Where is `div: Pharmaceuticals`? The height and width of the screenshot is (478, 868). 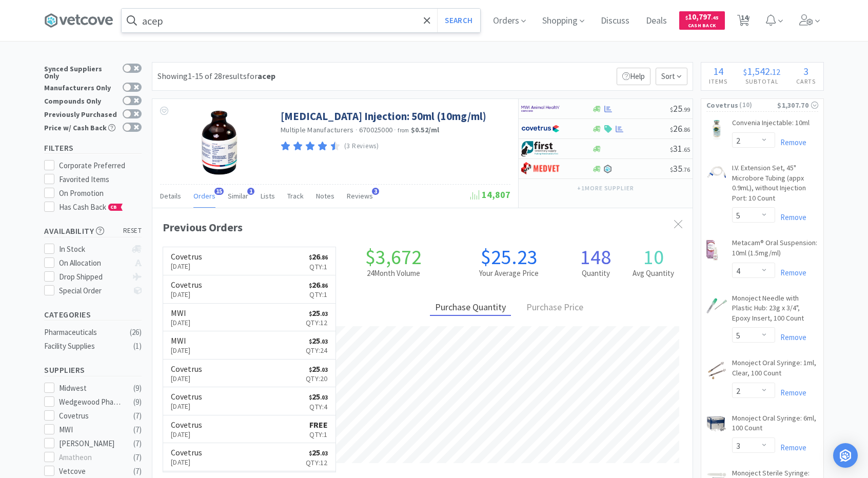 div: Pharmaceuticals is located at coordinates (86, 333).